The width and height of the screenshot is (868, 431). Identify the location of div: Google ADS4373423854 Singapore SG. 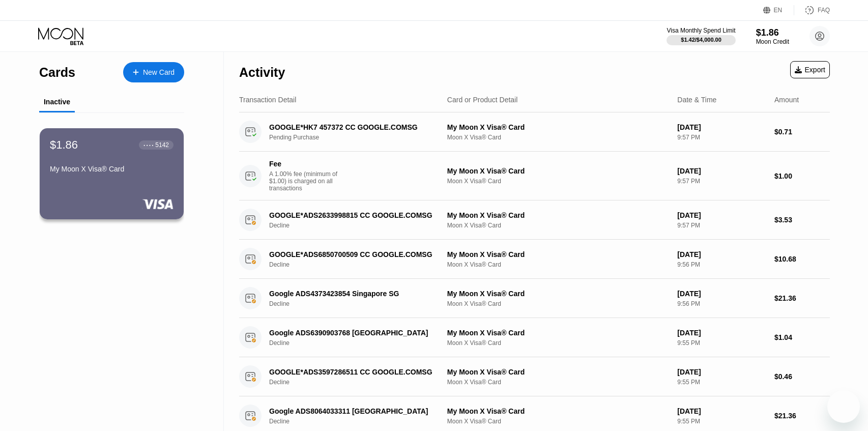
(353, 294).